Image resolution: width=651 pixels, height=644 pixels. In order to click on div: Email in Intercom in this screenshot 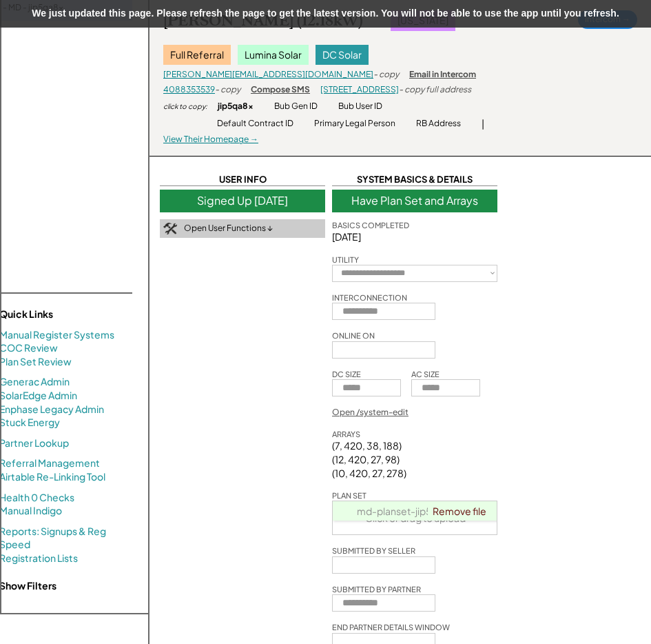, I will do `click(442, 75)`.